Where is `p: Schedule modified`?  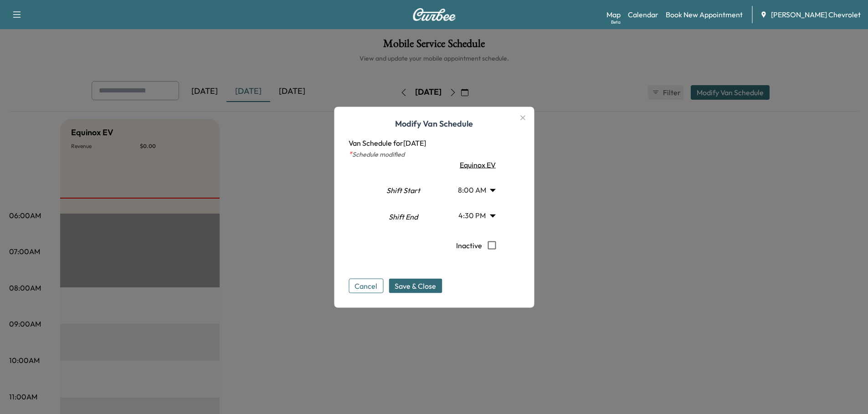 p: Schedule modified is located at coordinates (434, 154).